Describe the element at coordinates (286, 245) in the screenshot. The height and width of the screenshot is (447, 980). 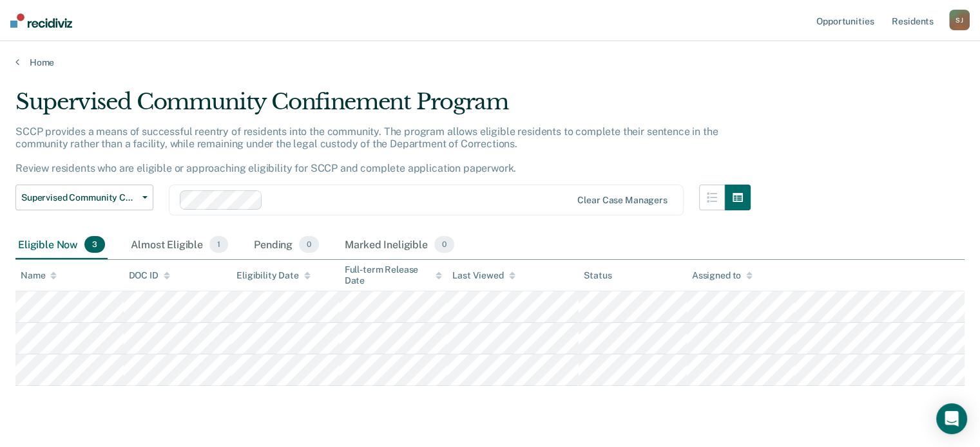
I see `div: Pending0` at that location.